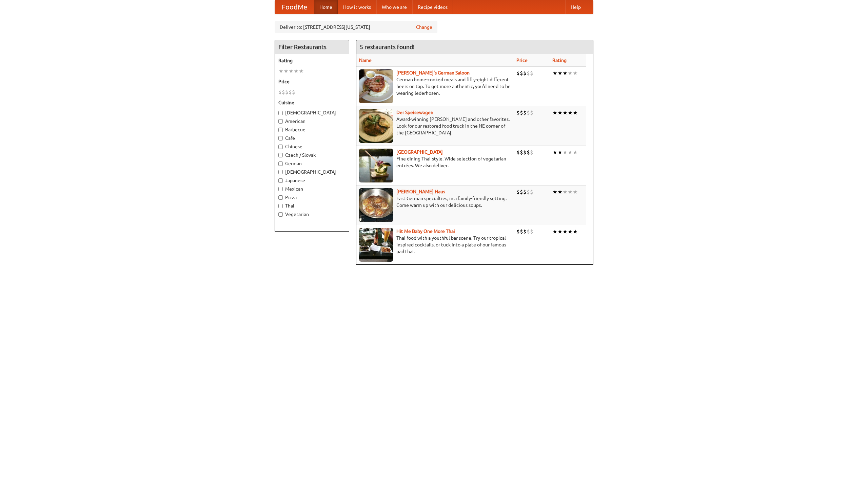 This screenshot has width=868, height=479. What do you see at coordinates (312, 61) in the screenshot?
I see `h5: Rating` at bounding box center [312, 61].